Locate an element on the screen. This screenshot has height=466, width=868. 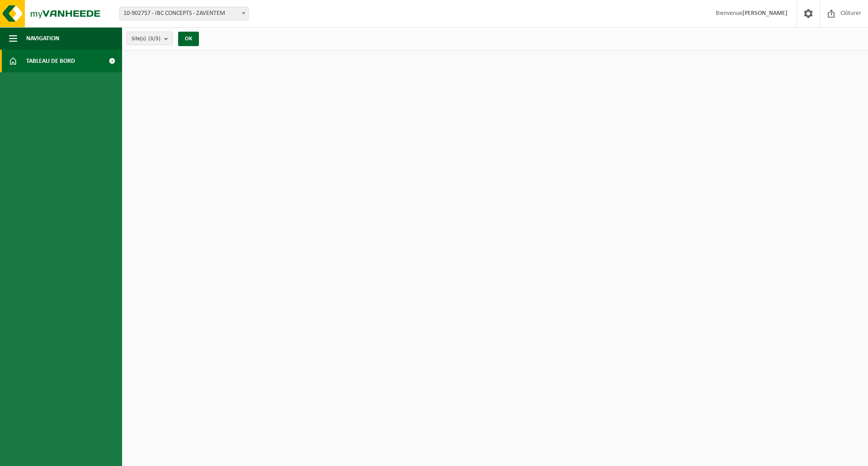
button: OK is located at coordinates (188, 39).